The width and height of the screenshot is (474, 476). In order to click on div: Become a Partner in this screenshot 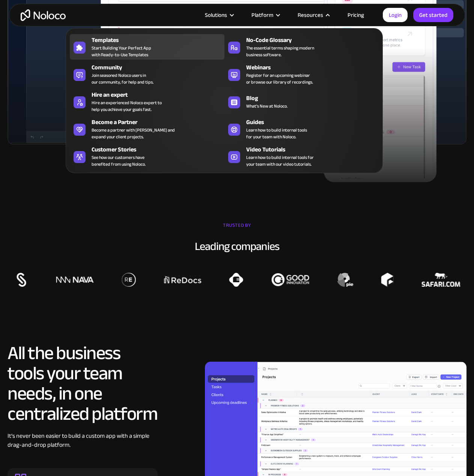, I will do `click(159, 122)`.